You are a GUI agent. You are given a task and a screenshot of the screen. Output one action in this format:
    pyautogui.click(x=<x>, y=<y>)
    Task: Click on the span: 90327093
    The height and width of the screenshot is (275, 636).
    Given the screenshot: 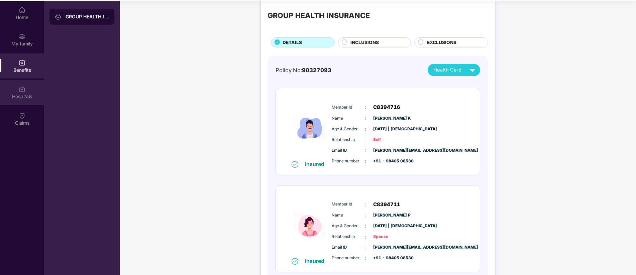 What is the action you would take?
    pyautogui.click(x=317, y=70)
    